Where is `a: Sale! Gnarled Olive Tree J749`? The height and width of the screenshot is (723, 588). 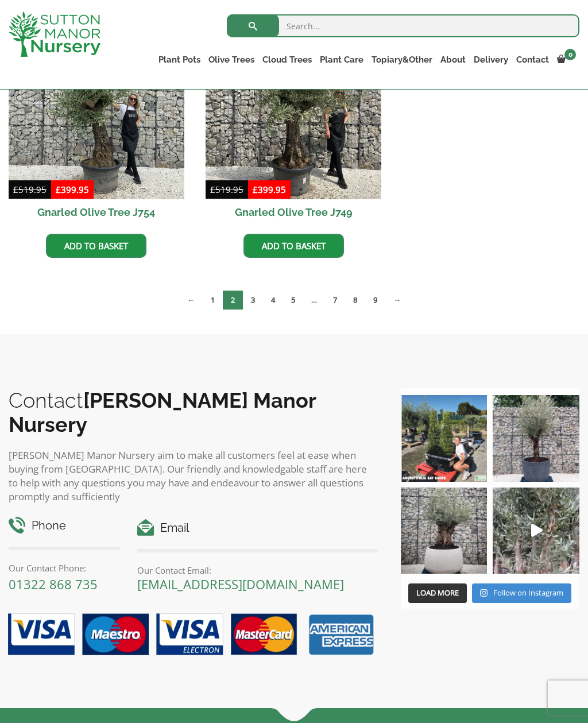
a: Sale! Gnarled Olive Tree J749 is located at coordinates (293, 125).